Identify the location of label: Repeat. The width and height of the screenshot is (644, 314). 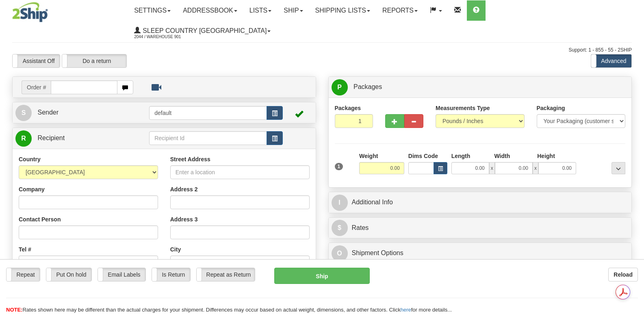
(23, 275).